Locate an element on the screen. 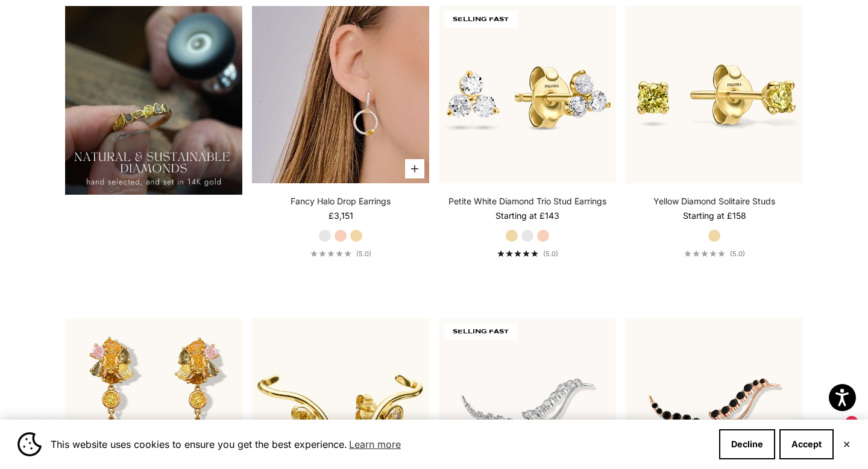  a: Petite White Diamond Trio Stud Earrings is located at coordinates (528, 201).